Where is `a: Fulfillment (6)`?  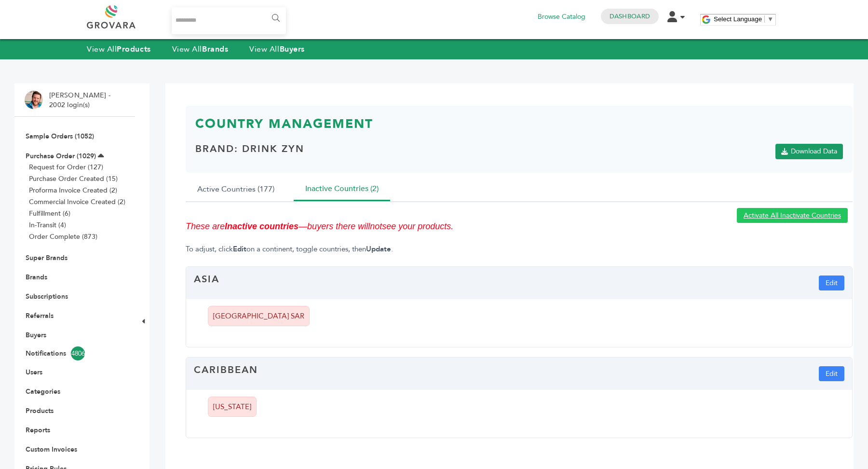 a: Fulfillment (6) is located at coordinates (50, 213).